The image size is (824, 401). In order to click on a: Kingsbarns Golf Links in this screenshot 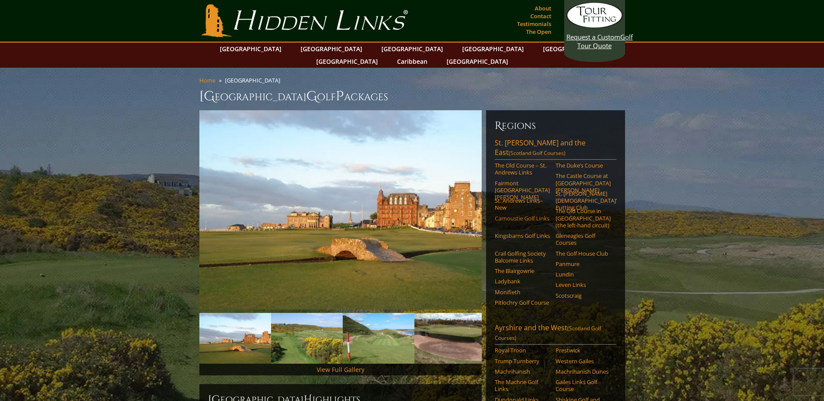, I will do `click(522, 236)`.